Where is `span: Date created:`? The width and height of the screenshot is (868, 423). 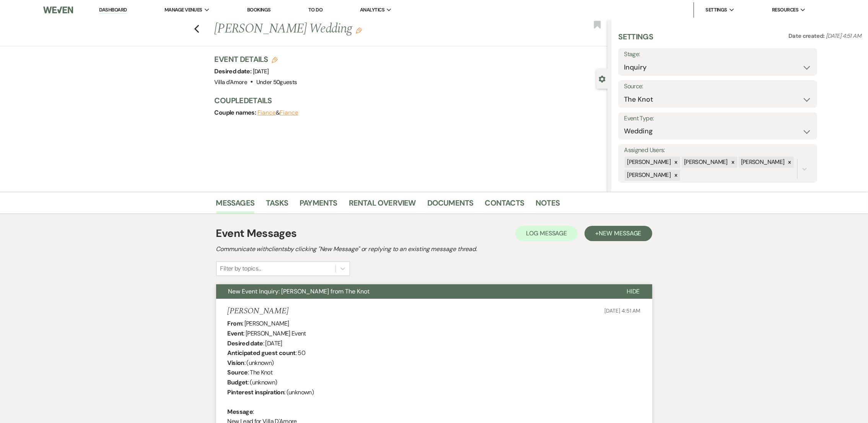
span: Date created: is located at coordinates (807, 36).